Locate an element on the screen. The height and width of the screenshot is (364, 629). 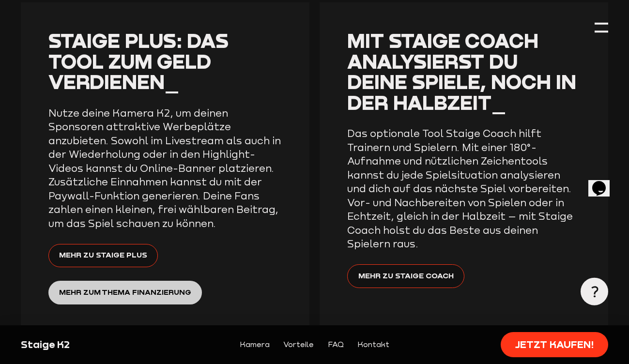
a: Kamera is located at coordinates (255, 344).